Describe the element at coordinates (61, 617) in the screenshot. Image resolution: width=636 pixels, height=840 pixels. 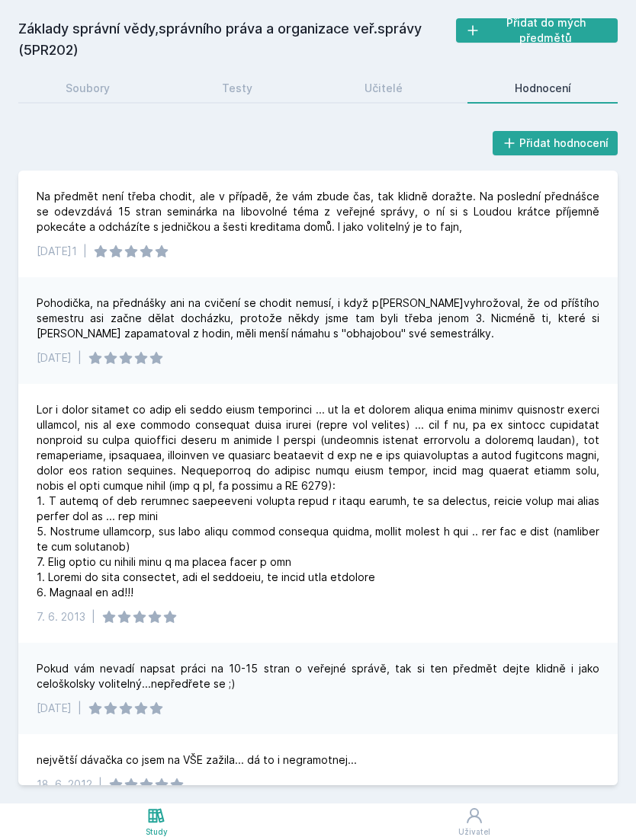
I see `div: 7. 6. 2013` at that location.